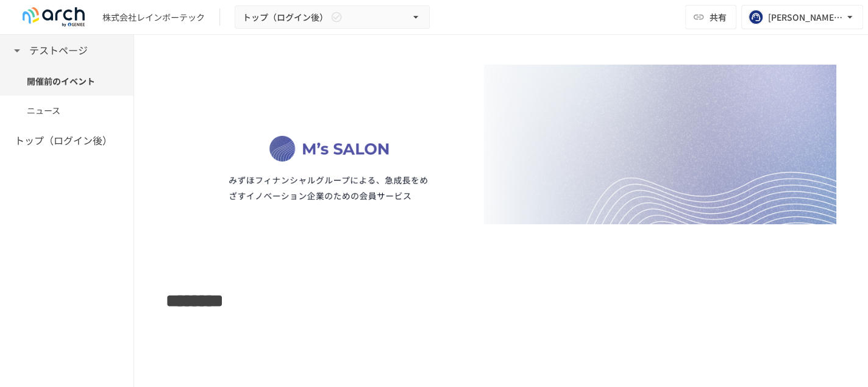 Image resolution: width=868 pixels, height=387 pixels. I want to click on span: 開催前のイベント, so click(67, 81).